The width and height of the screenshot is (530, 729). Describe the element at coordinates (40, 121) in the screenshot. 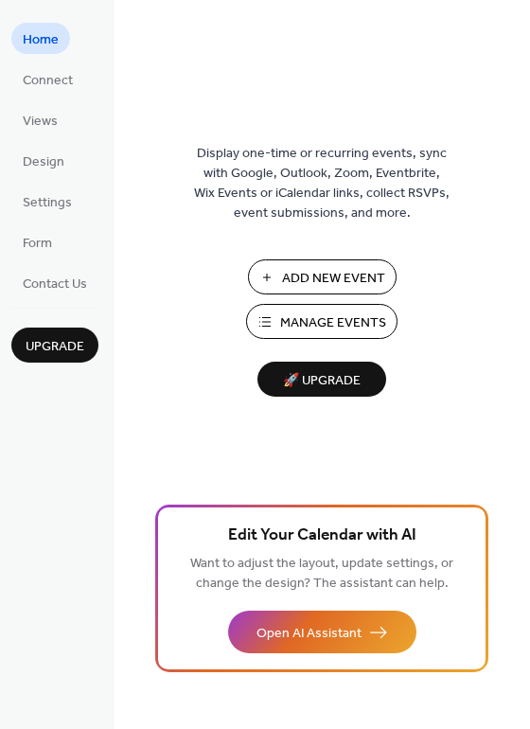

I see `span: Views` at that location.